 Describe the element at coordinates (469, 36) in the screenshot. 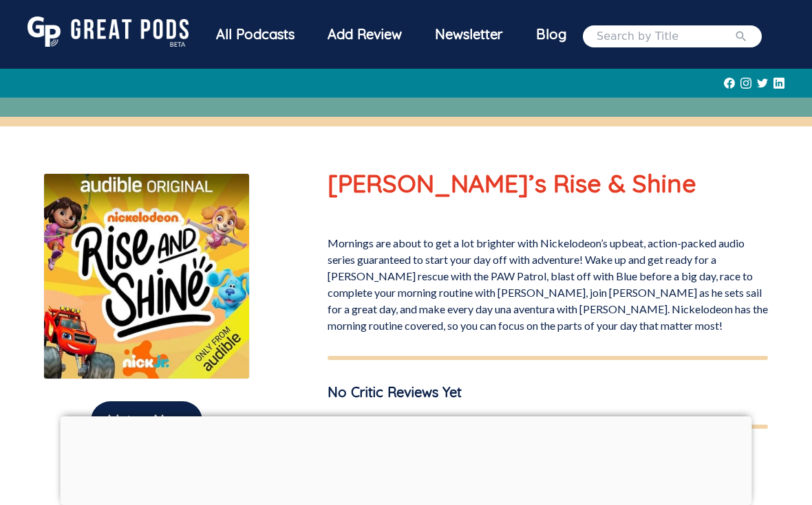

I see `a: Newsletter` at that location.